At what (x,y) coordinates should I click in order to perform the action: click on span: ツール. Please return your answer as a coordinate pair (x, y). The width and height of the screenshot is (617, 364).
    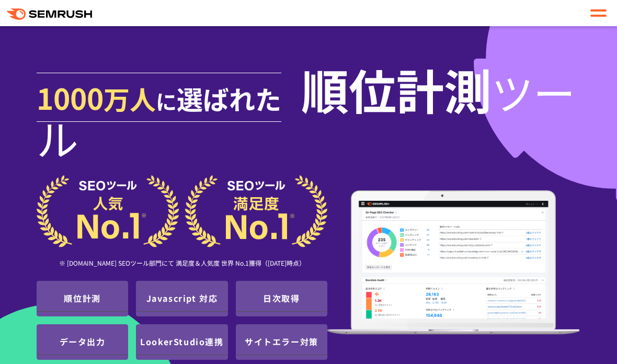
    Looking at the image, I should click on (306, 115).